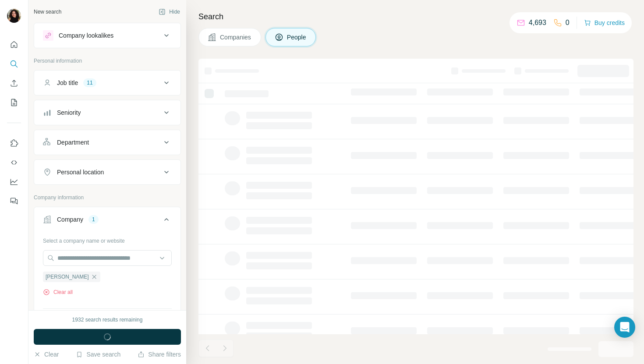 The image size is (644, 364). I want to click on button: Personal location, so click(107, 172).